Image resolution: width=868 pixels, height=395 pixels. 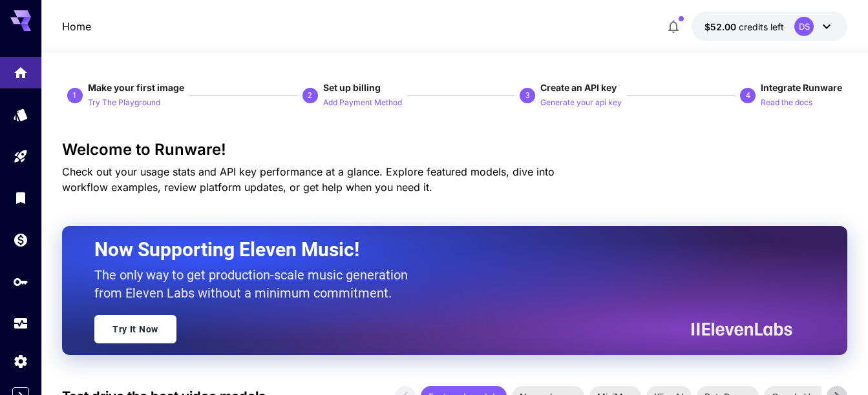 I want to click on div: Home, so click(x=21, y=72).